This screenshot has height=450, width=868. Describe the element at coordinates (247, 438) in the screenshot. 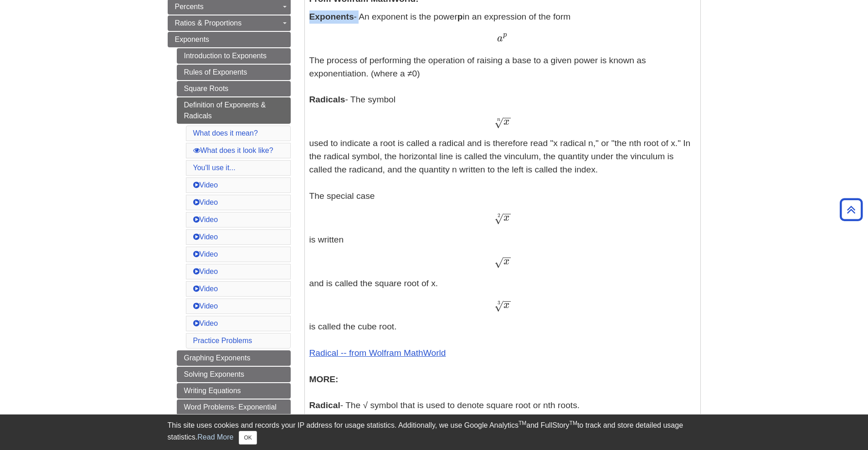

I see `button: Close` at that location.